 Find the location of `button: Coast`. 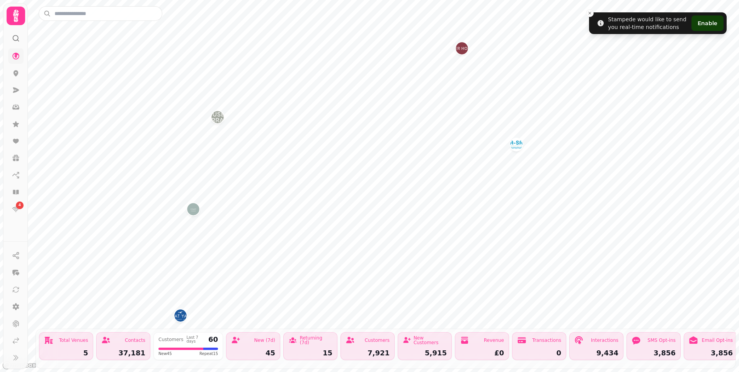

button: Coast is located at coordinates (193, 209).